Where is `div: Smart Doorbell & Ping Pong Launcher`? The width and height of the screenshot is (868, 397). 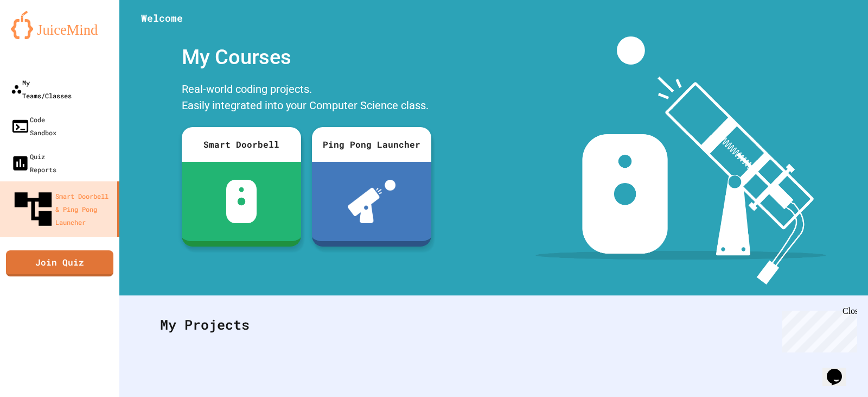 div: Smart Doorbell & Ping Pong Launcher is located at coordinates (62, 209).